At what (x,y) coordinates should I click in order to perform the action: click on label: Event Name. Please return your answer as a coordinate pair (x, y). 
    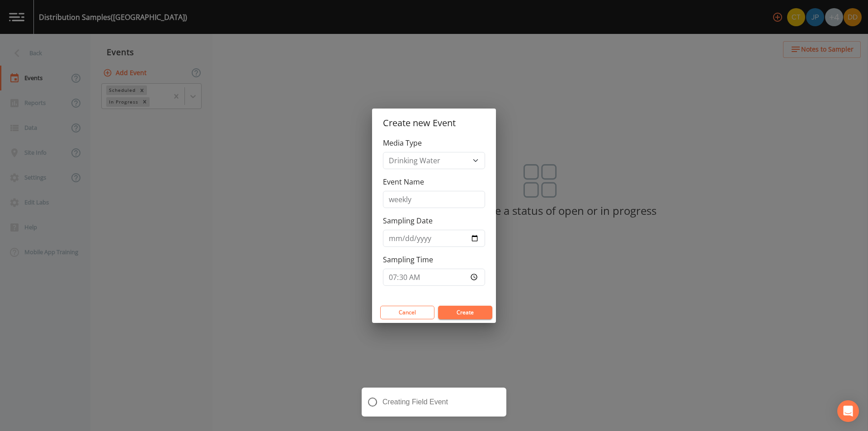
    Looking at the image, I should click on (403, 182).